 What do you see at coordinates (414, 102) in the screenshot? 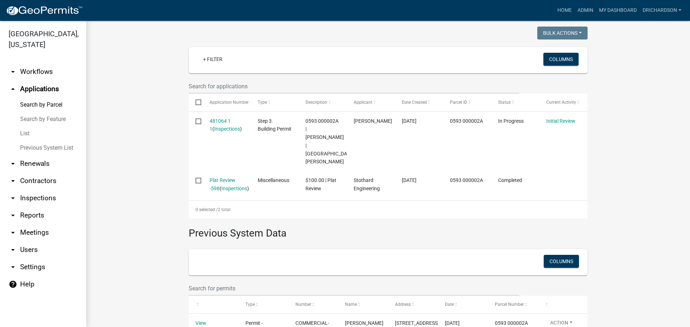
I see `span: Date Created` at bounding box center [414, 102].